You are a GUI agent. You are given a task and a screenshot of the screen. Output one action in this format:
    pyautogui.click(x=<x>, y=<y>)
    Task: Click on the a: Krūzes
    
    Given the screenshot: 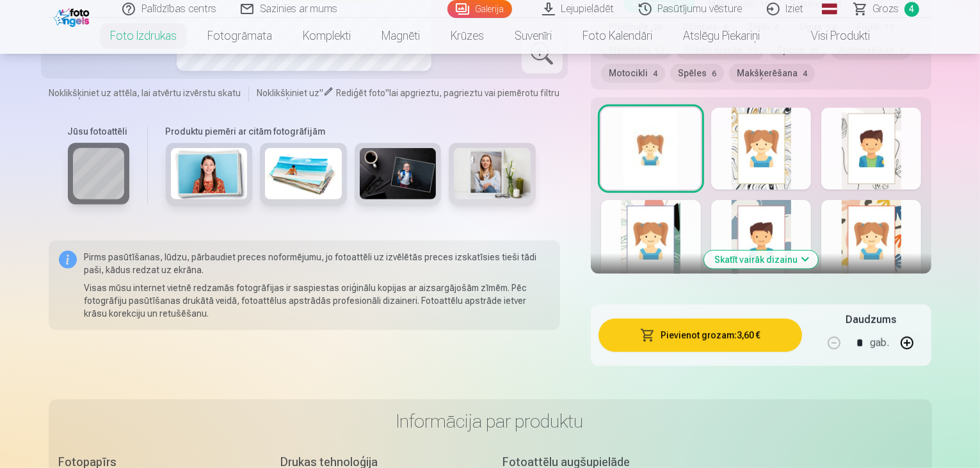 What is the action you would take?
    pyautogui.click(x=468, y=36)
    